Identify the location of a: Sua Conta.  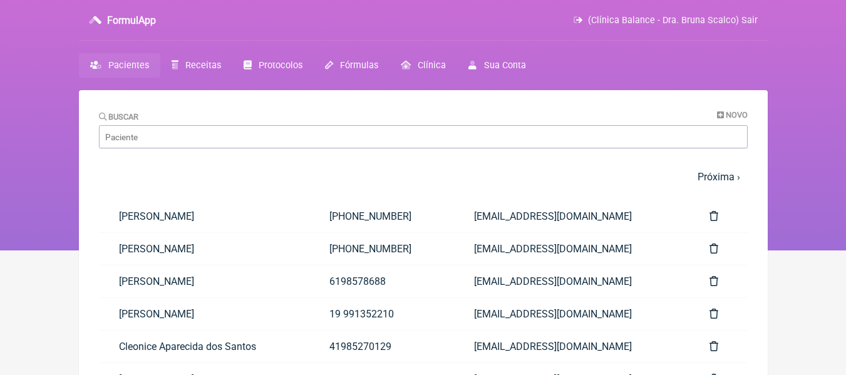
(497, 65).